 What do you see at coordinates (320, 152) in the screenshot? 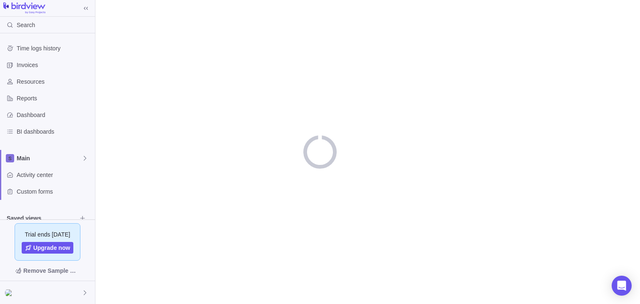
I see `div: loading` at bounding box center [320, 152].